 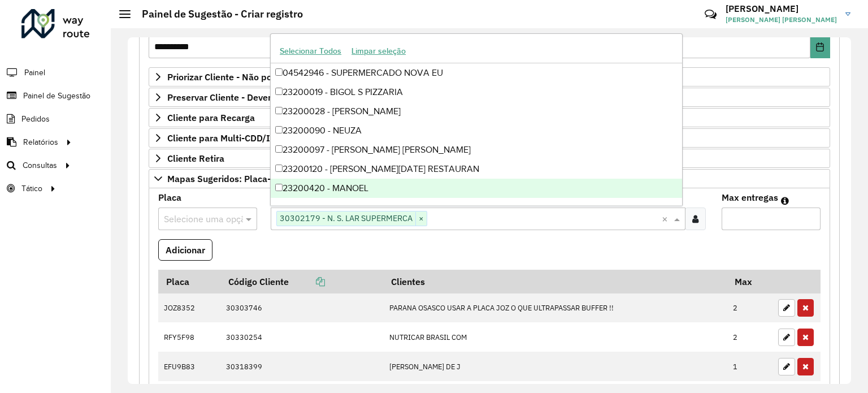 What do you see at coordinates (476, 73) in the screenshot?
I see `div: 04542946 - SUPERMERCADO NOVA EU` at bounding box center [476, 73].